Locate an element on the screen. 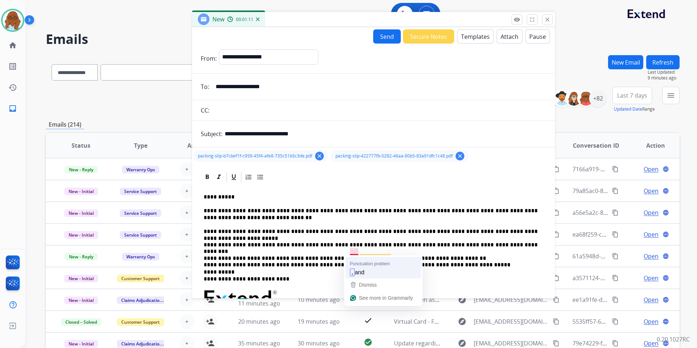 The height and width of the screenshot is (348, 697). span: 00:01:11 is located at coordinates (245, 20).